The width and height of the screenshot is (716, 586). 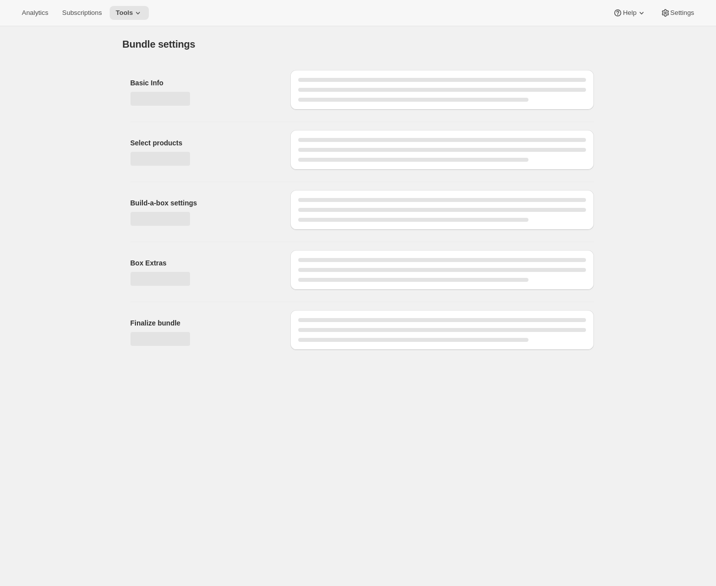 I want to click on h2: Finalize bundle, so click(x=202, y=323).